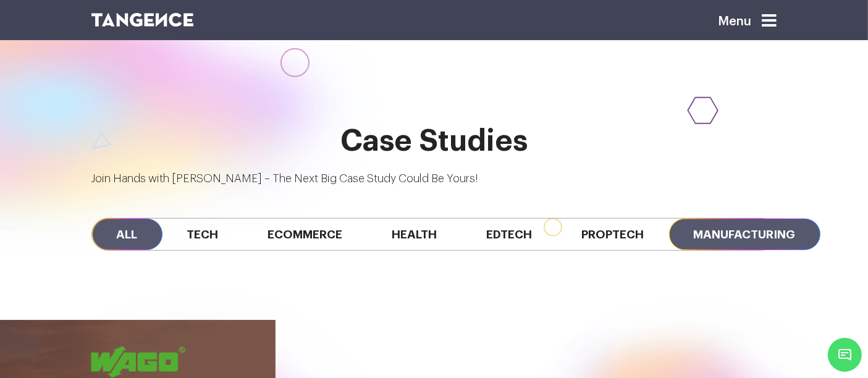 The width and height of the screenshot is (868, 378). I want to click on span: Ecommerce, so click(305, 234).